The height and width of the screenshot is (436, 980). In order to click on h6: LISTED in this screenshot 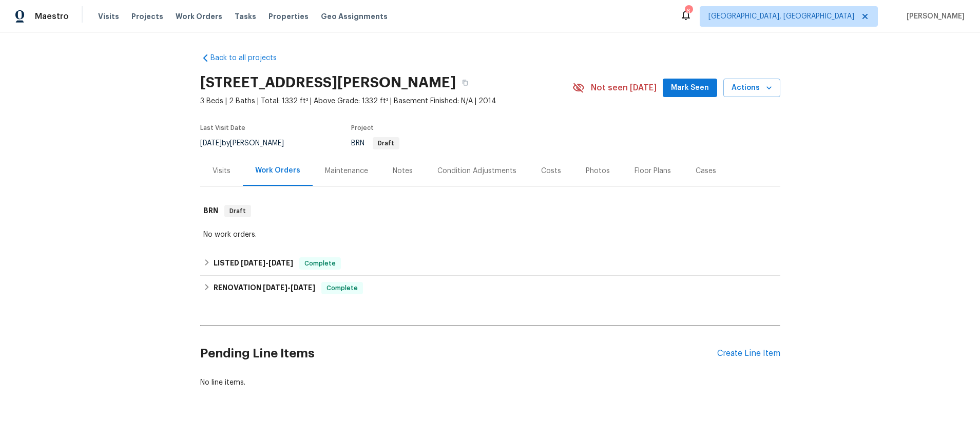, I will do `click(253, 263)`.